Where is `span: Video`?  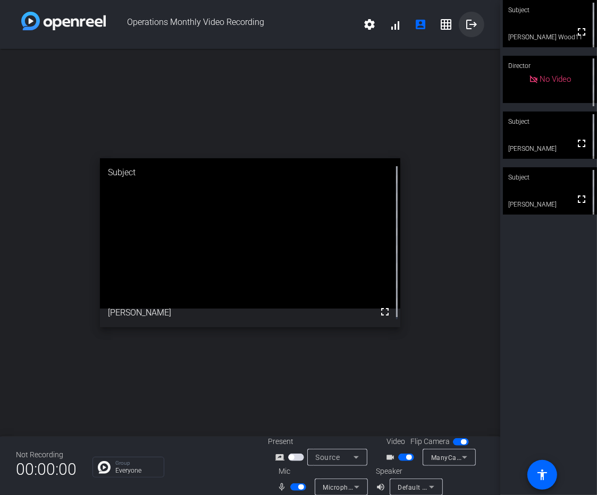
span: Video is located at coordinates (396, 441).